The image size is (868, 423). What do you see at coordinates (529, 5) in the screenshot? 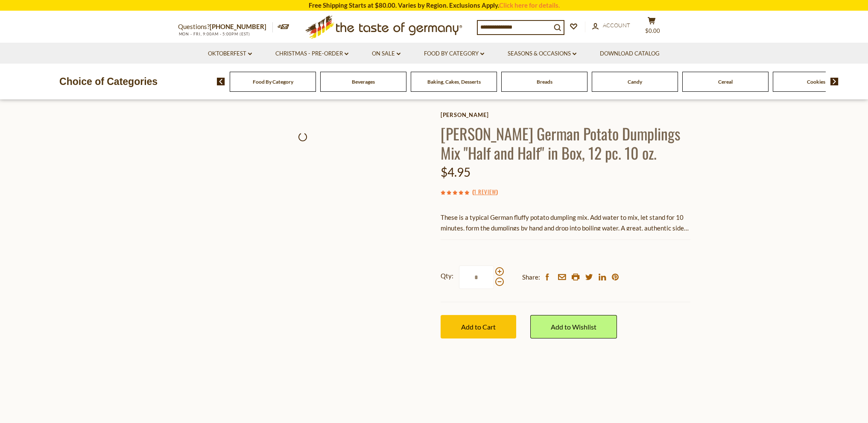
I see `a: Click here for details.` at bounding box center [529, 5].